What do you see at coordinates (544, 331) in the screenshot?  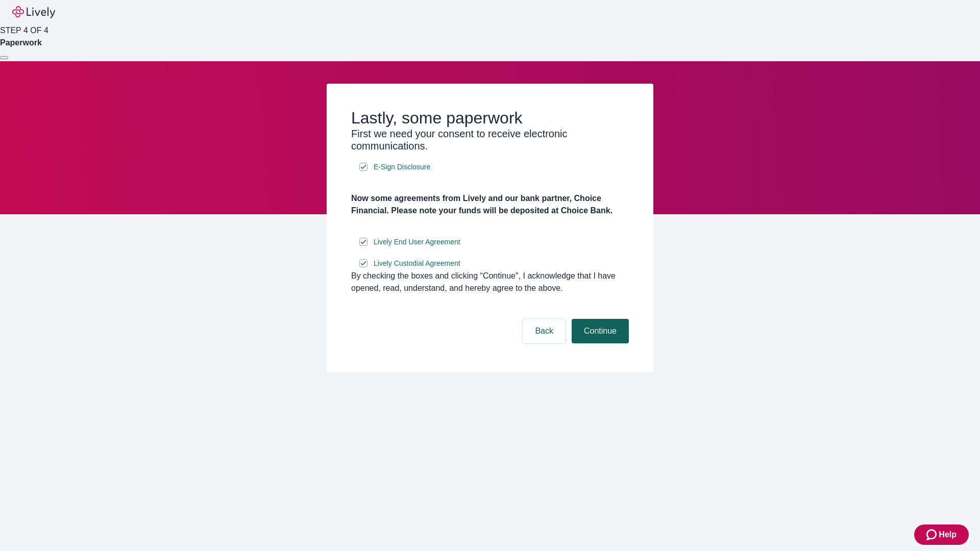 I see `button: Back` at bounding box center [544, 331].